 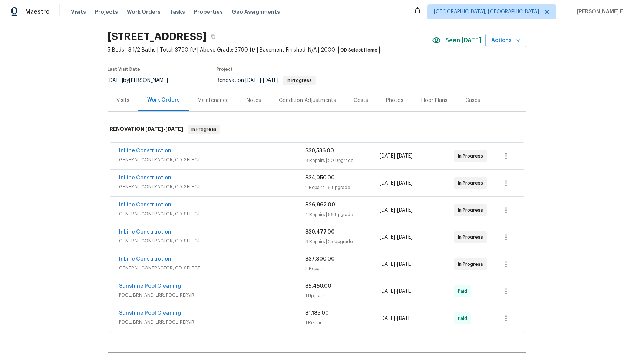 I want to click on div: 4 Repairs | 56 Upgrade, so click(x=342, y=215).